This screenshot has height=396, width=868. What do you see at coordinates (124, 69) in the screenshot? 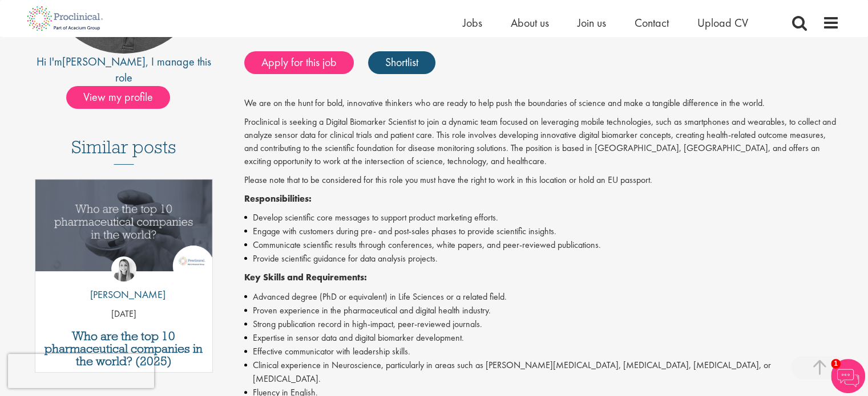
I see `div: Hi I'm , I manage this role` at bounding box center [124, 69].